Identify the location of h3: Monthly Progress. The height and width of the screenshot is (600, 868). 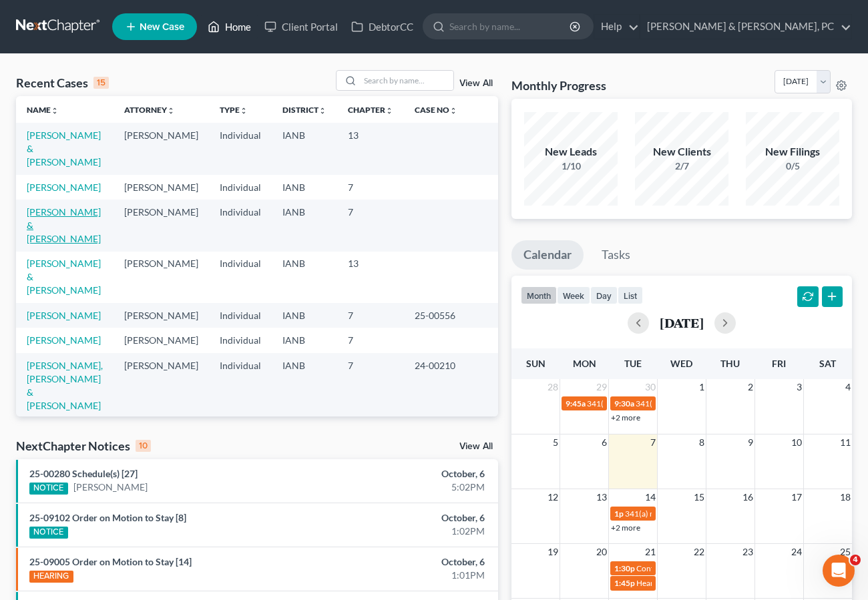
(559, 85).